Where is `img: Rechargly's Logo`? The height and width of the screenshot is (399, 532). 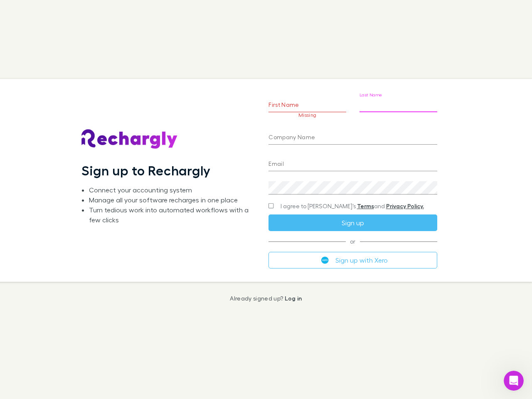 img: Rechargly's Logo is located at coordinates (130, 139).